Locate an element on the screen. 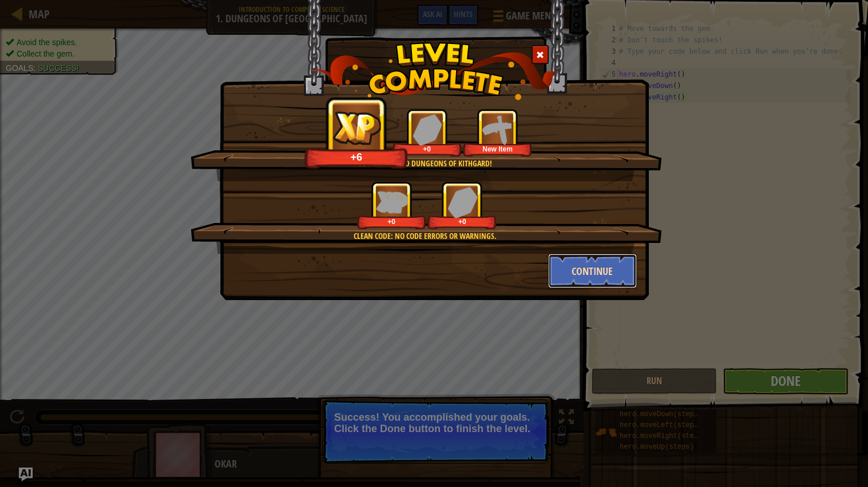 This screenshot has height=487, width=868. div: Clean code: no code errors or warnings. is located at coordinates (425, 236).